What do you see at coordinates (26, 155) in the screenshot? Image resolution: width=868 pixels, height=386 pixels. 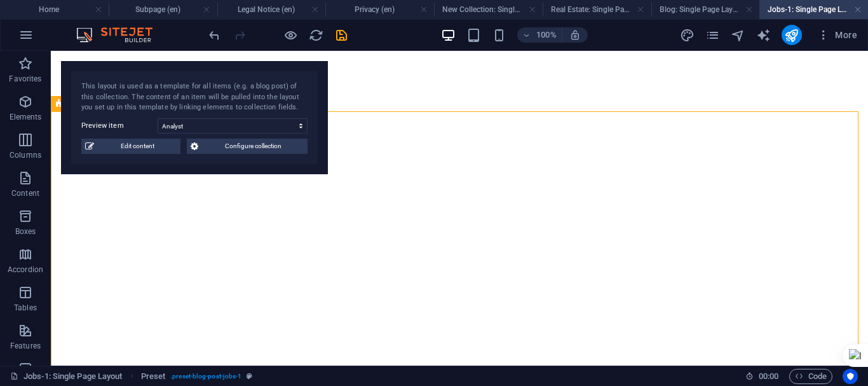 I see `p: Columns` at bounding box center [26, 155].